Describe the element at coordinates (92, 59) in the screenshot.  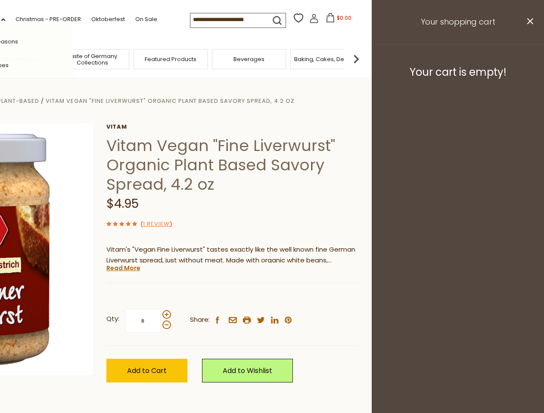
I see `span: Taste of Germany Collections` at that location.